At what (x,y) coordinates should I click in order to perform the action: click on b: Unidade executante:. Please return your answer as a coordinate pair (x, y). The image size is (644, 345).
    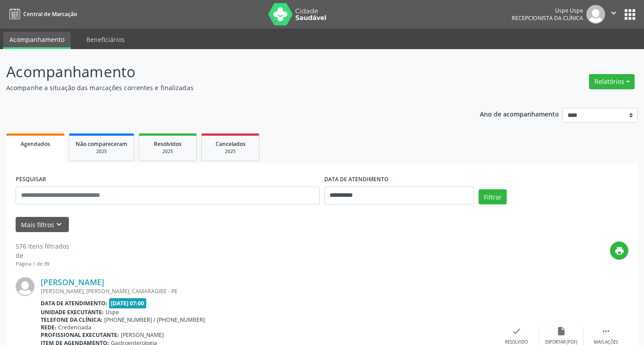
    Looking at the image, I should click on (72, 312).